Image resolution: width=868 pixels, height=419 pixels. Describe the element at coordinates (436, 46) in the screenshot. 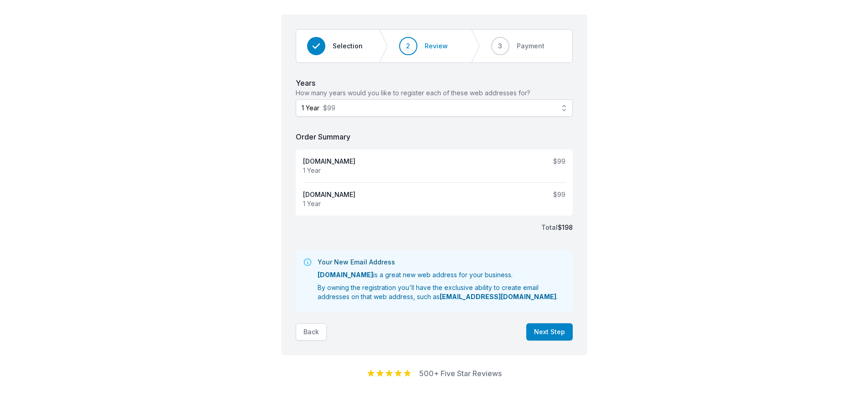

I see `span: Review` at that location.